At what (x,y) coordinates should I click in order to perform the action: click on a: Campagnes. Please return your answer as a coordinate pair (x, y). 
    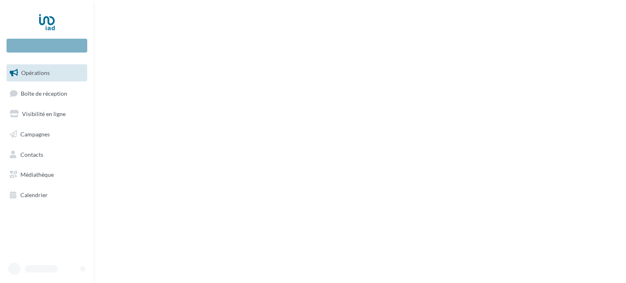
    Looking at the image, I should click on (47, 134).